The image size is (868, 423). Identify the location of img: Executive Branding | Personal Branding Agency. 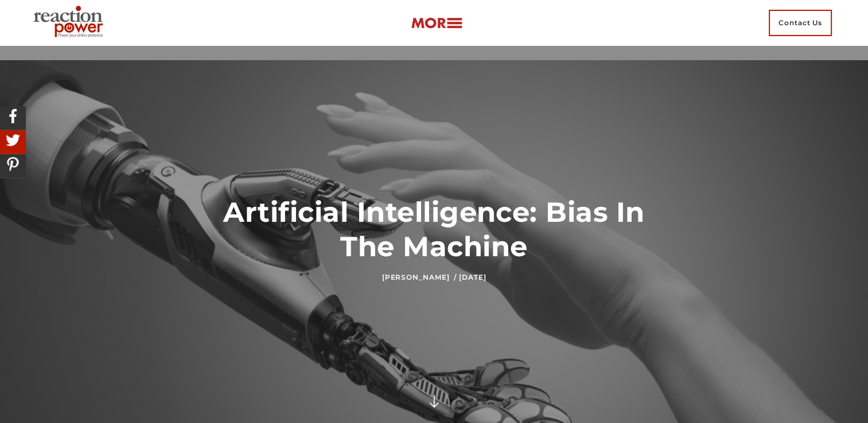
(70, 23).